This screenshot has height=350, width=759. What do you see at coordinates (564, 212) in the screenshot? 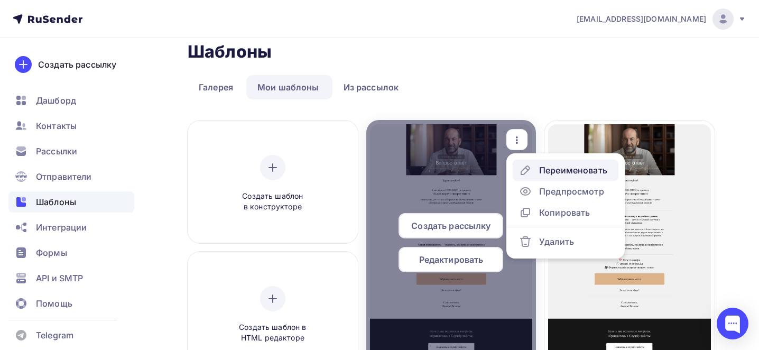
I see `div: Копировать` at bounding box center [564, 212].